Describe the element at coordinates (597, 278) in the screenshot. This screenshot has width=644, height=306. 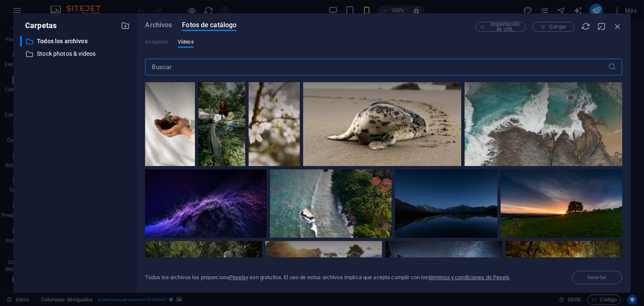
I see `span: Selecciona primero un archivo` at that location.